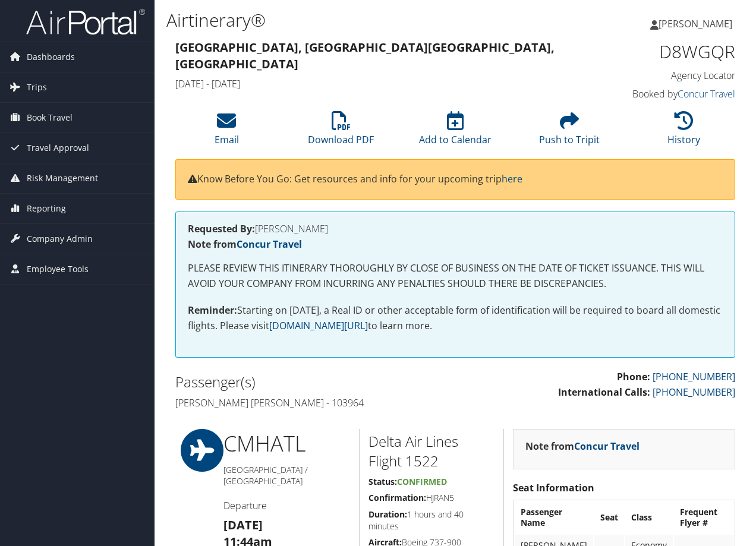  What do you see at coordinates (554, 517) in the screenshot?
I see `th: Passenger Name` at bounding box center [554, 517].